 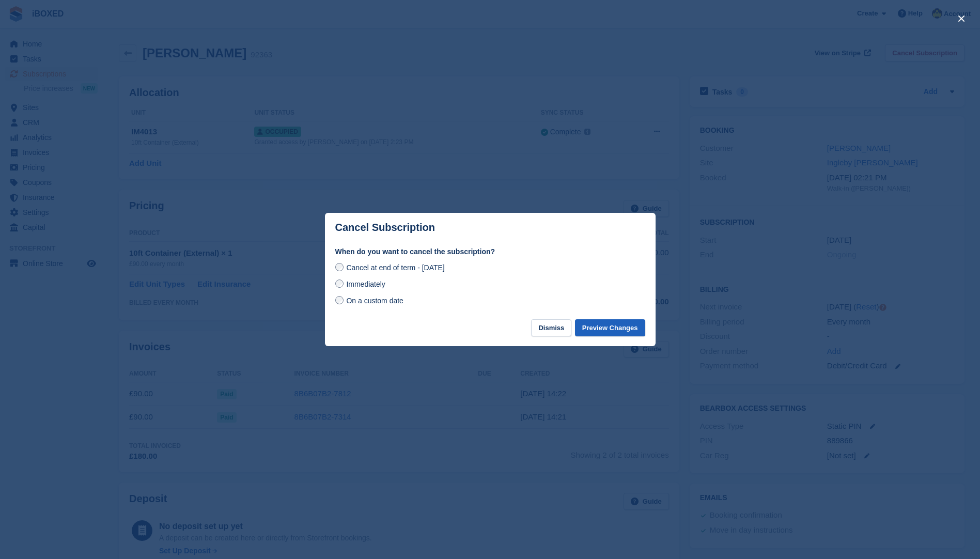 I want to click on label: When do you want to cancel the subscription?, so click(x=490, y=252).